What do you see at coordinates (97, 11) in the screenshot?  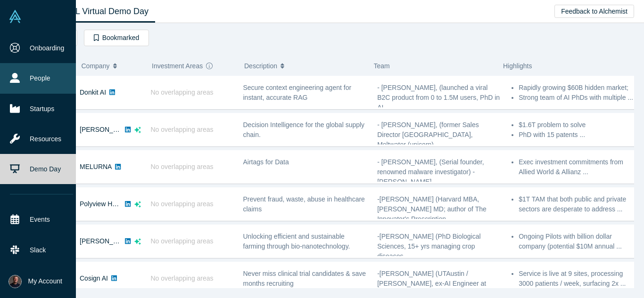 I see `a: Class XL Virtual Demo Day` at bounding box center [97, 11].